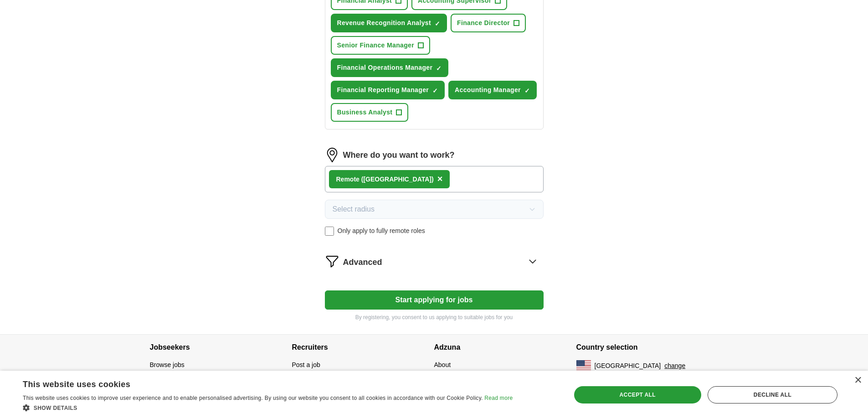  I want to click on button: Start applying for jobs, so click(434, 300).